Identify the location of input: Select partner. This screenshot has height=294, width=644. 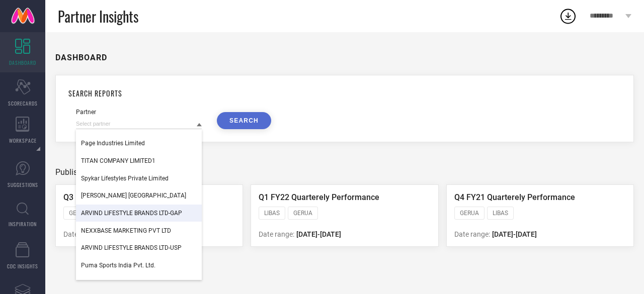
(139, 124).